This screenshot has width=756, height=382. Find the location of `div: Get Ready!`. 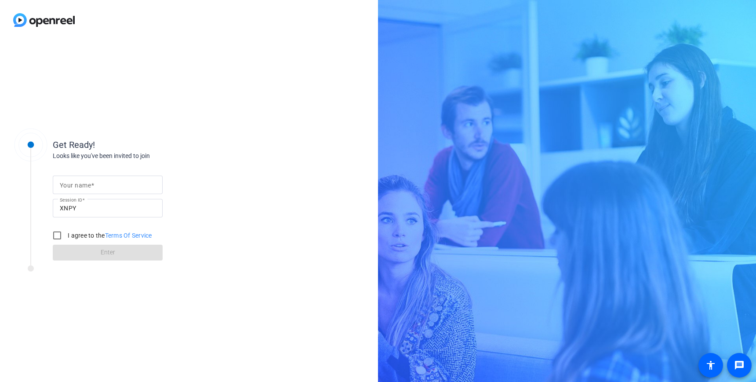

div: Get Ready! is located at coordinates (141, 145).